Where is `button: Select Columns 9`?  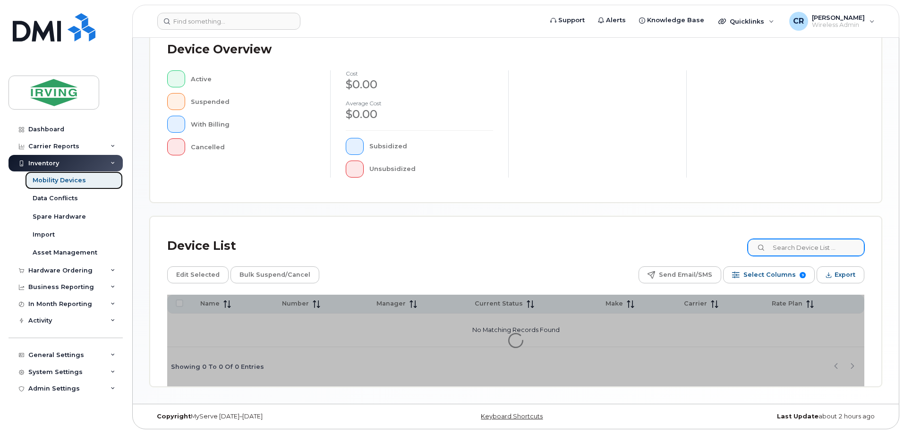
button: Select Columns 9 is located at coordinates (769, 275).